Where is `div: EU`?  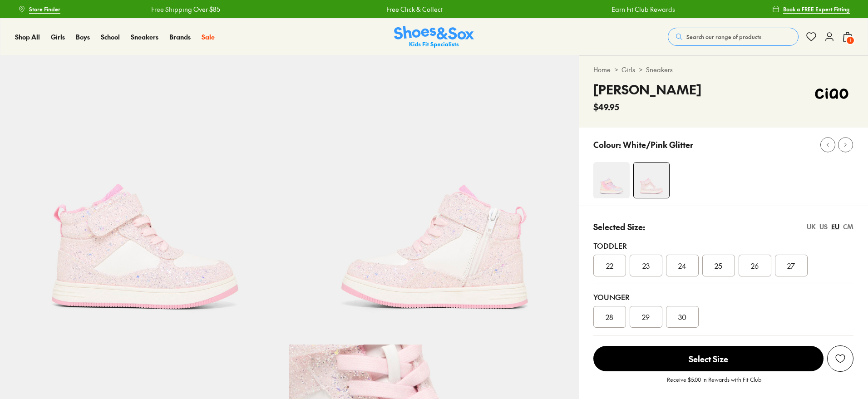 div: EU is located at coordinates (836, 226).